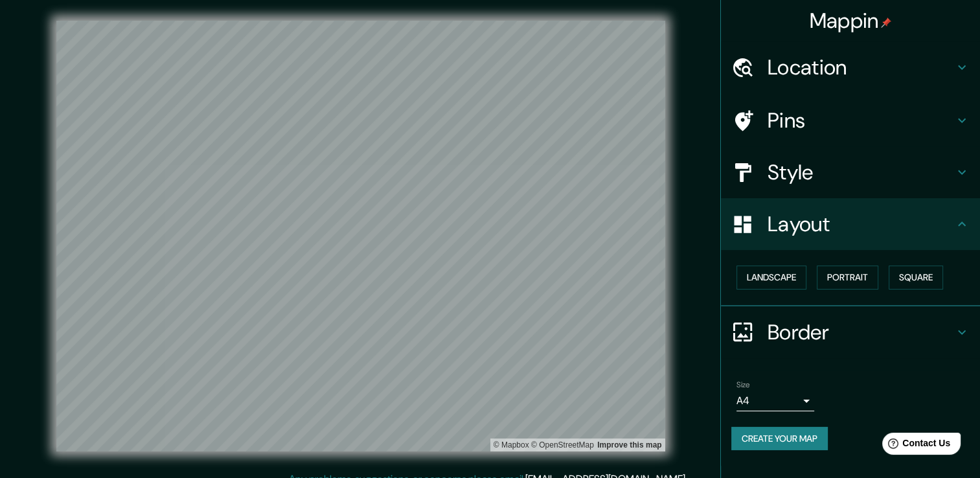  Describe the element at coordinates (860, 224) in the screenshot. I see `h4: Layout` at that location.